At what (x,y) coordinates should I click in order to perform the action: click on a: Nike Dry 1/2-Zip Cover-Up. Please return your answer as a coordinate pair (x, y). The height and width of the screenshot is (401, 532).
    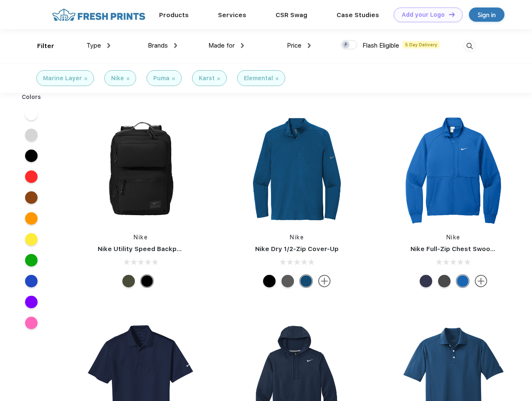
    Looking at the image, I should click on (297, 249).